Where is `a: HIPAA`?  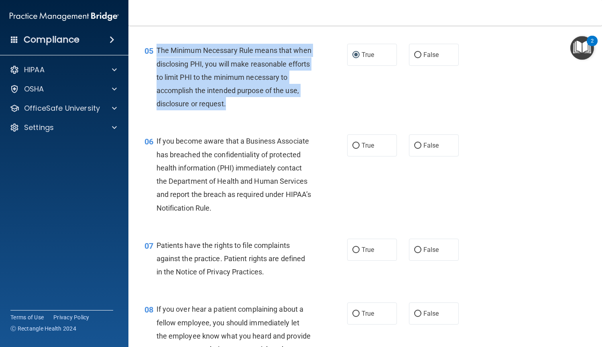 a: HIPAA is located at coordinates (63, 70).